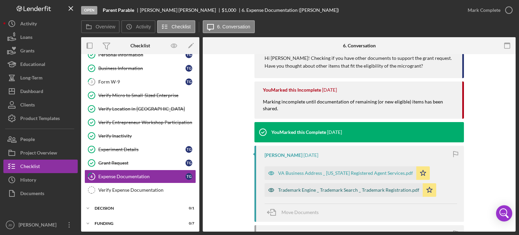 Image resolution: width=519 pixels, height=235 pixels. I want to click on div: 0 / 7, so click(188, 224).